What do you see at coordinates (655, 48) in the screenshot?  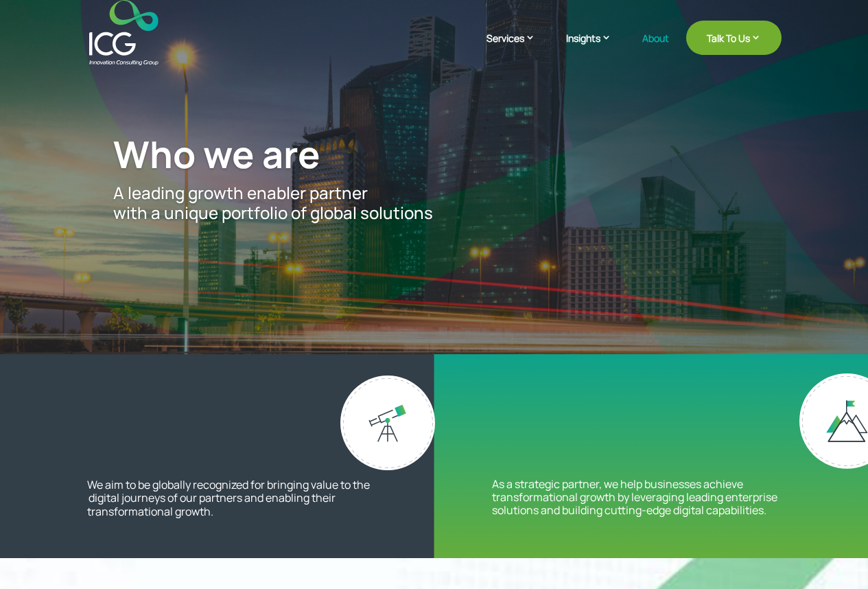 I see `a: About` at bounding box center [655, 48].